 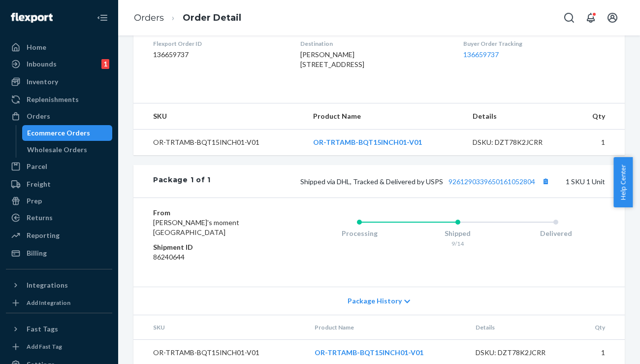 I want to click on button: Help Center, so click(x=623, y=182).